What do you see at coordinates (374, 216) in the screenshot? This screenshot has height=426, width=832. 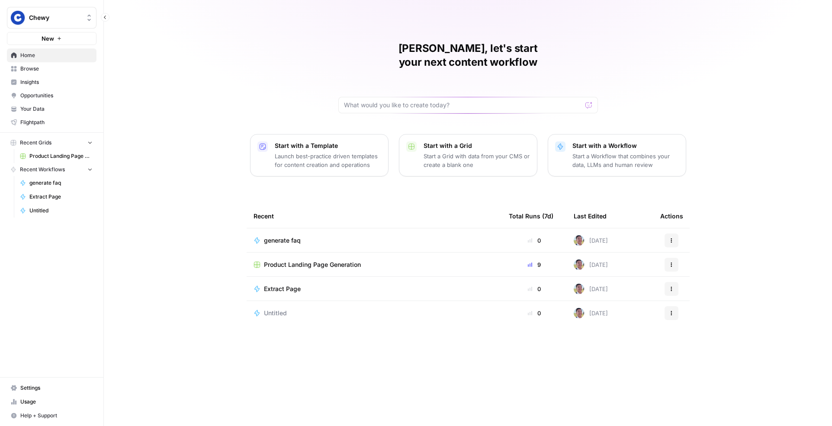 I see `div: Recent` at bounding box center [374, 216].